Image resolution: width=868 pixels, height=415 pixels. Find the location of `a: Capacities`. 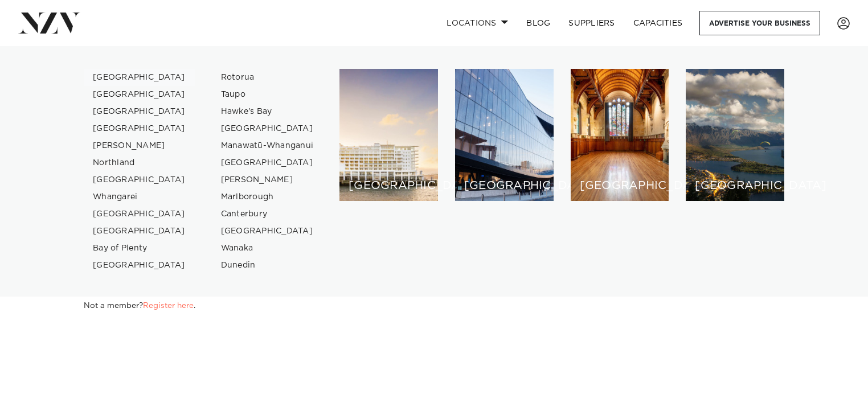

a: Capacities is located at coordinates (658, 23).